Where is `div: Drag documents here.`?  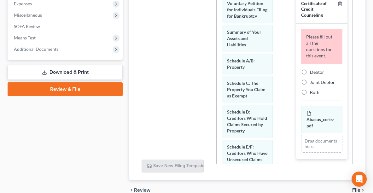
div: Drag documents here. is located at coordinates (321, 143).